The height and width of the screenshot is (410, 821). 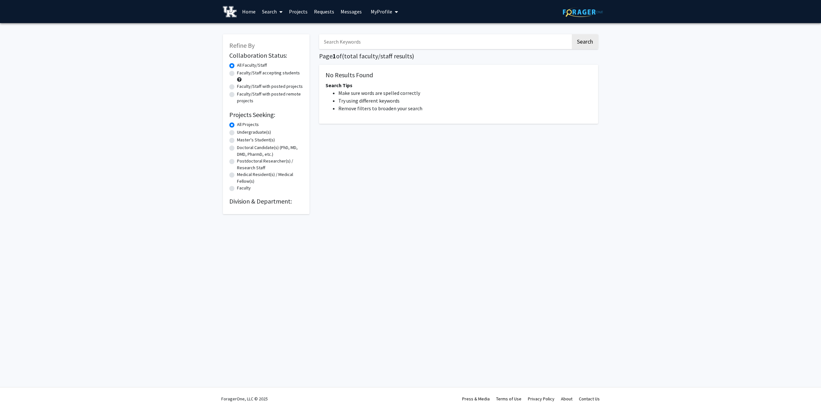 What do you see at coordinates (298, 12) in the screenshot?
I see `a: Projects` at bounding box center [298, 12].